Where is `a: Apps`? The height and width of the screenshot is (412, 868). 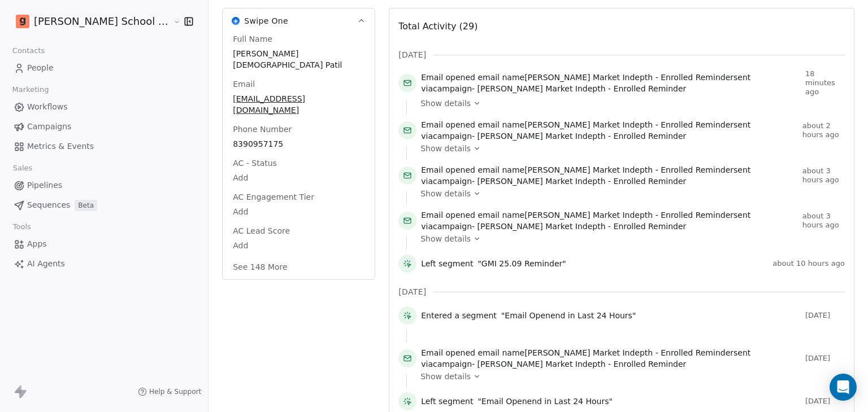
a: Apps is located at coordinates (104, 244).